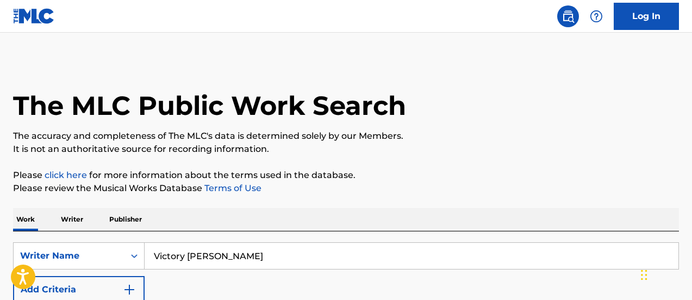 The height and width of the screenshot is (300, 692). What do you see at coordinates (596, 16) in the screenshot?
I see `img: help` at bounding box center [596, 16].